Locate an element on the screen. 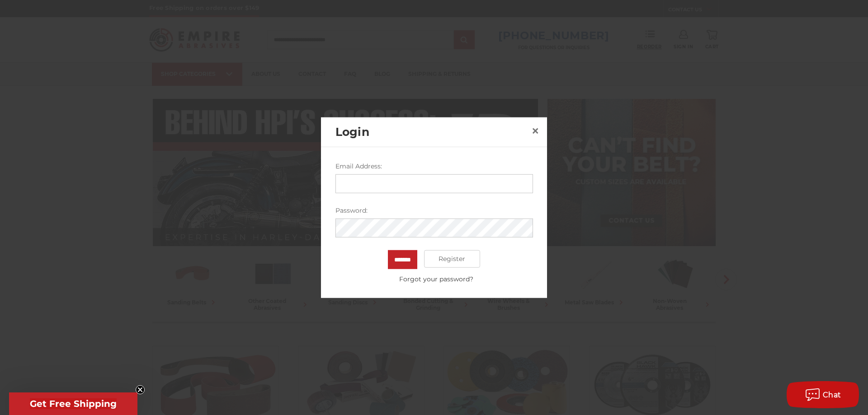 The height and width of the screenshot is (415, 868). a: Forgot your password? is located at coordinates (436, 279).